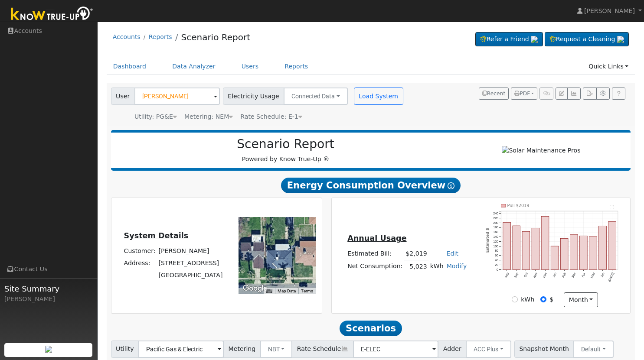  I want to click on a: Data Analyzer, so click(194, 66).